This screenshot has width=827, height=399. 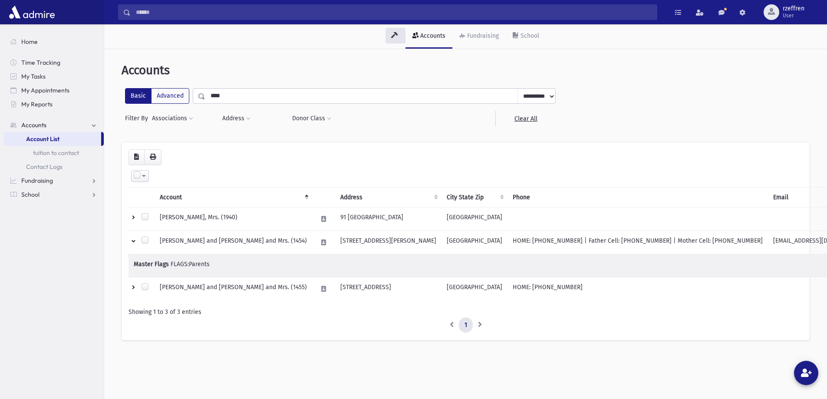 I want to click on span: Filter By, so click(x=138, y=118).